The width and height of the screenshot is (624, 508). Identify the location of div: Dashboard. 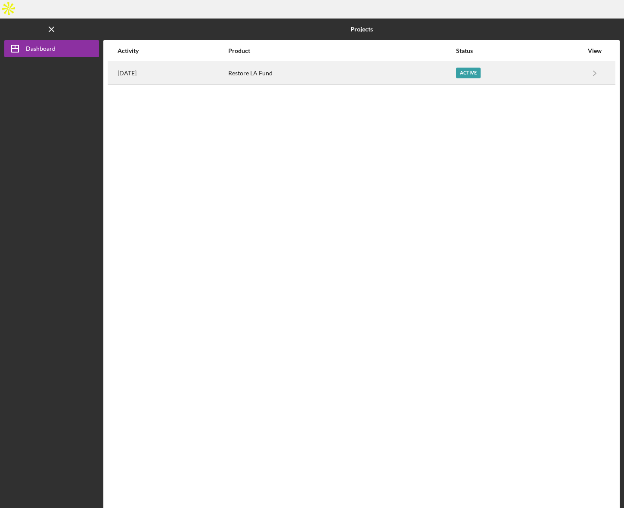
(41, 50).